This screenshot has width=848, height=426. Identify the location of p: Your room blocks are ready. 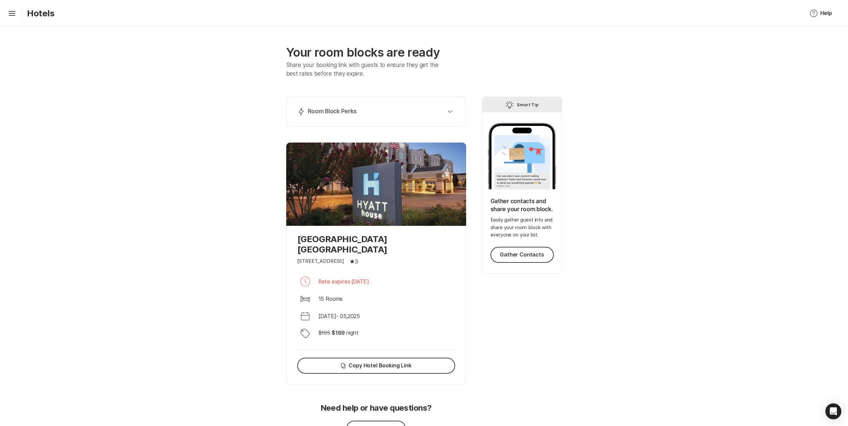
(376, 52).